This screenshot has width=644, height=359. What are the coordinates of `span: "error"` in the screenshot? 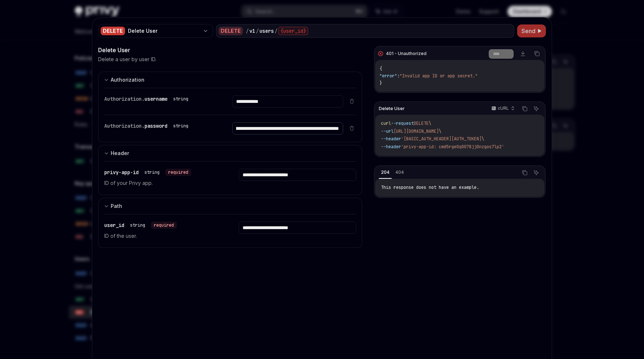 It's located at (388, 76).